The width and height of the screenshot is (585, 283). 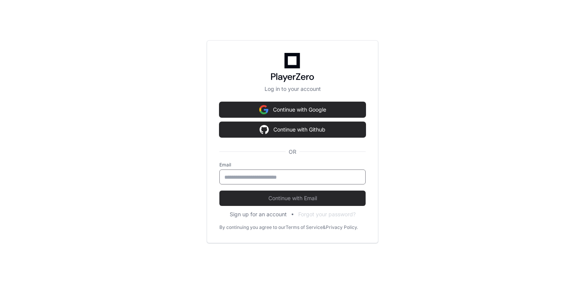 What do you see at coordinates (293, 89) in the screenshot?
I see `p: Log in to your account` at bounding box center [293, 89].